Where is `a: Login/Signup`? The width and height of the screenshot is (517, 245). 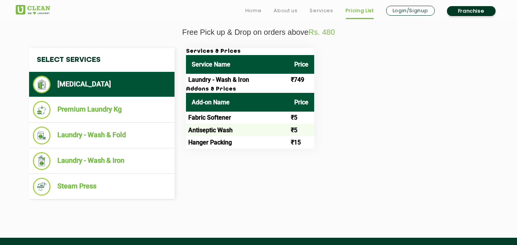 a: Login/Signup is located at coordinates (410, 11).